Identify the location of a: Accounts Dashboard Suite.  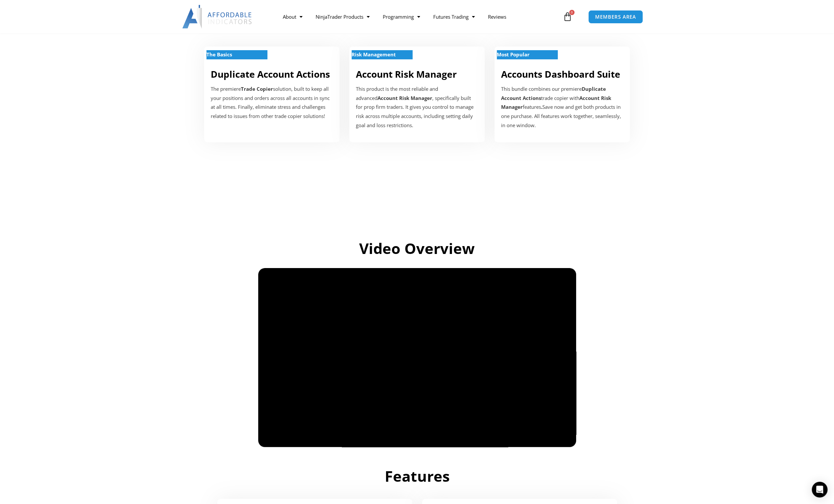
(561, 74).